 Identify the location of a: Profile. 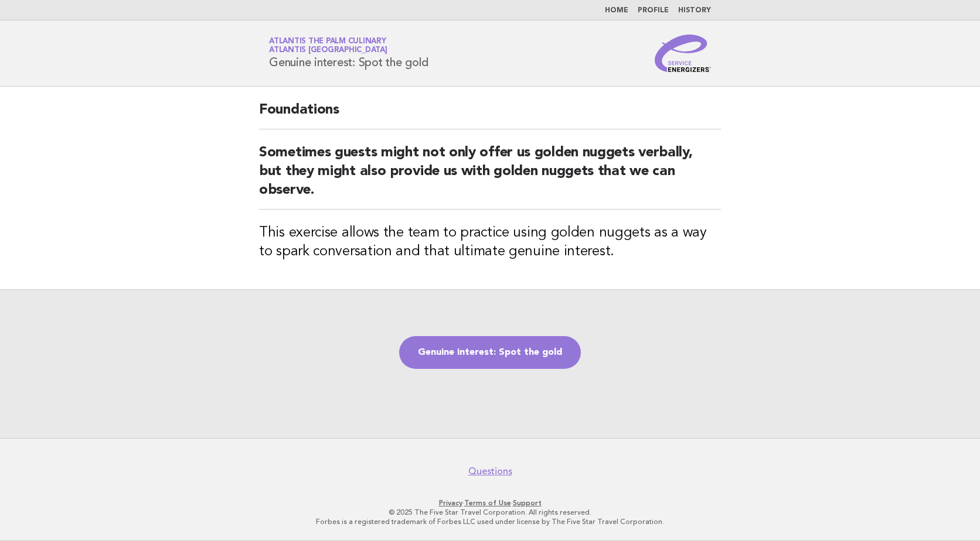
(653, 10).